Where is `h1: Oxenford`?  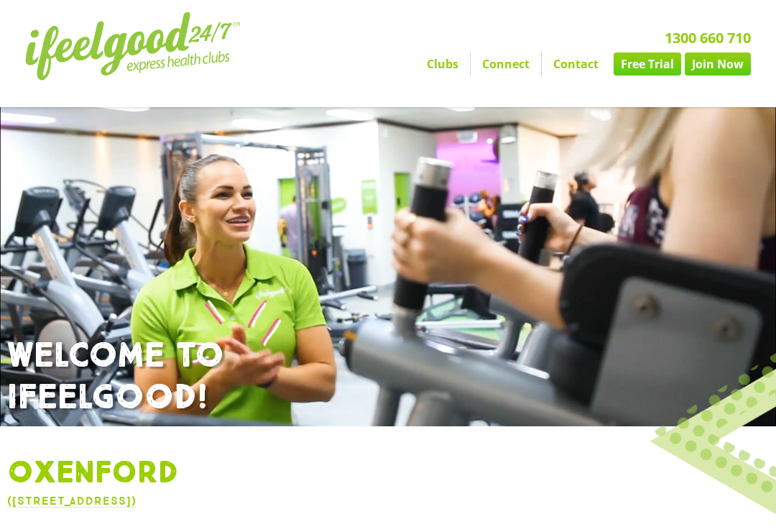 h1: Oxenford is located at coordinates (388, 474).